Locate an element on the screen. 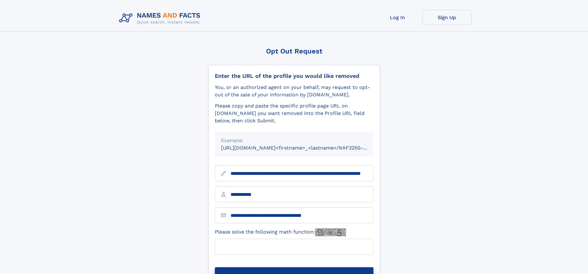  div: Opt Out Request is located at coordinates (294, 51).